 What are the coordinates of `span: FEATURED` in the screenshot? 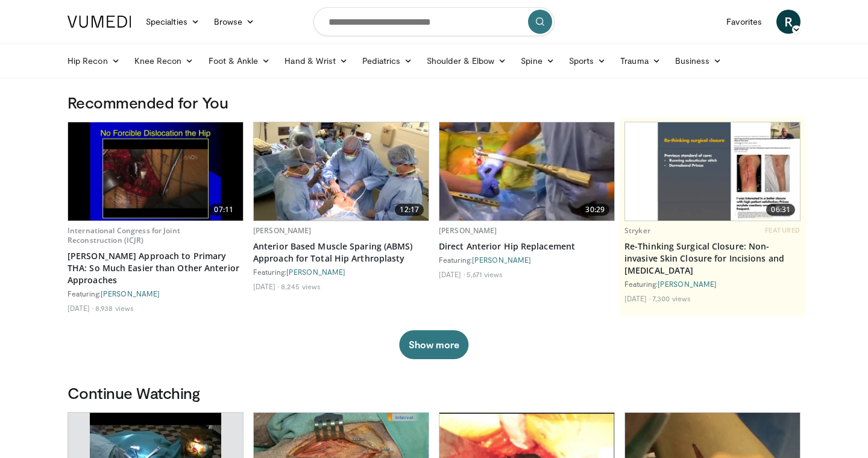 It's located at (783, 230).